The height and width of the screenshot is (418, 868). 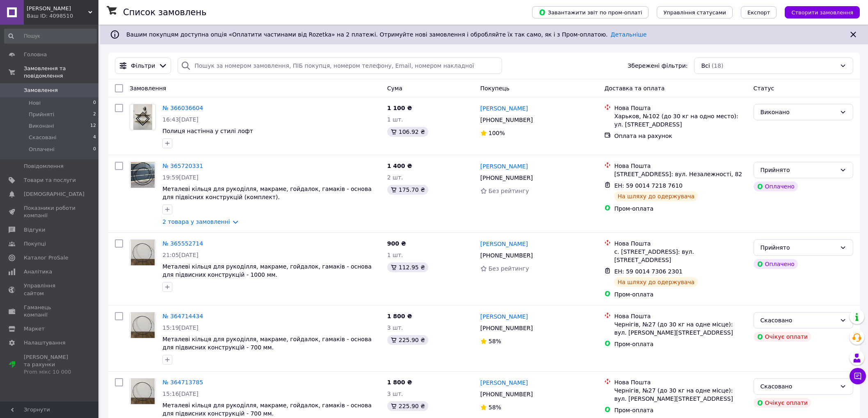 What do you see at coordinates (196, 221) in the screenshot?
I see `a: 2 товара у замовленні` at bounding box center [196, 221].